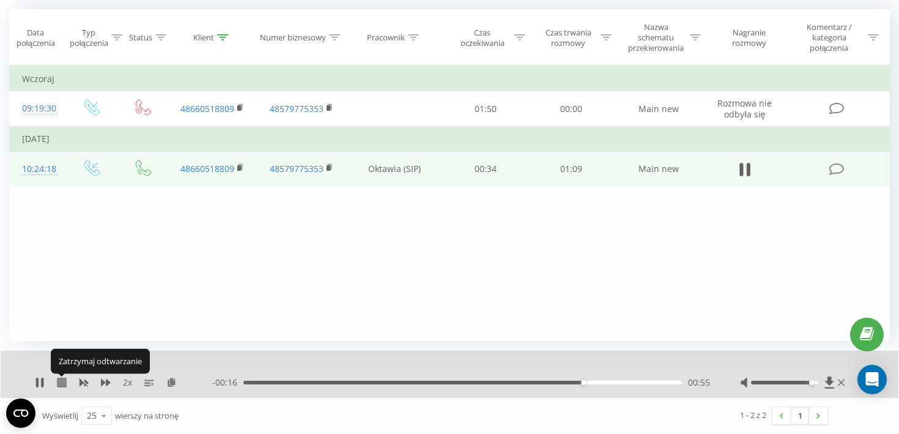 The width and height of the screenshot is (899, 434). Describe the element at coordinates (657, 37) in the screenshot. I see `div: Nazwa schematu przekierowania` at that location.